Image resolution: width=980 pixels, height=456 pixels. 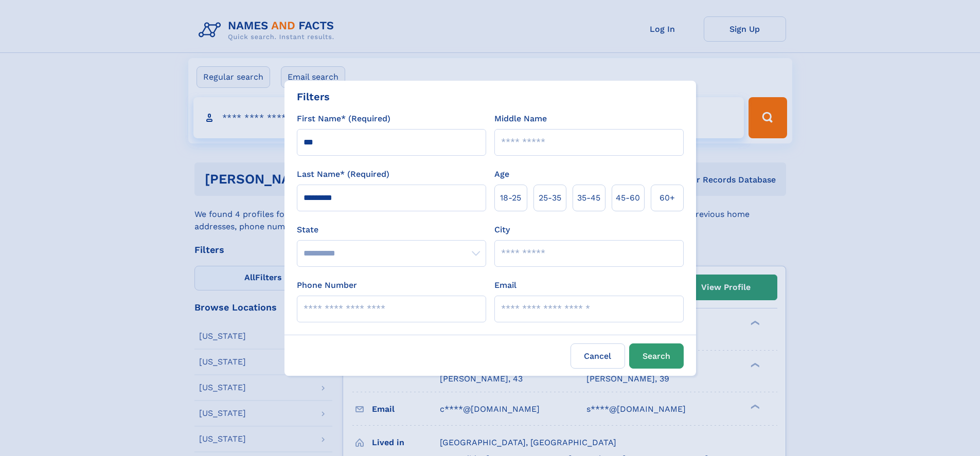 What do you see at coordinates (550, 198) in the screenshot?
I see `span: 25‑35` at bounding box center [550, 198].